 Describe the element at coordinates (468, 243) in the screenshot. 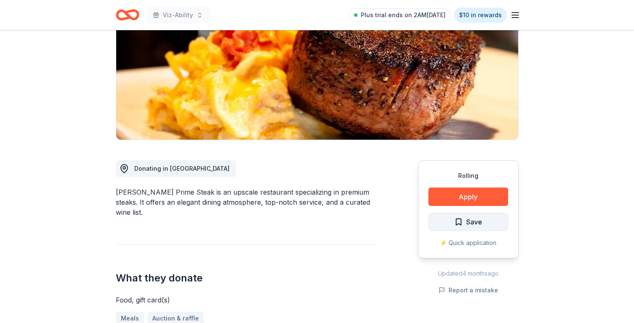

I see `div: ⚡️ Quick application` at that location.